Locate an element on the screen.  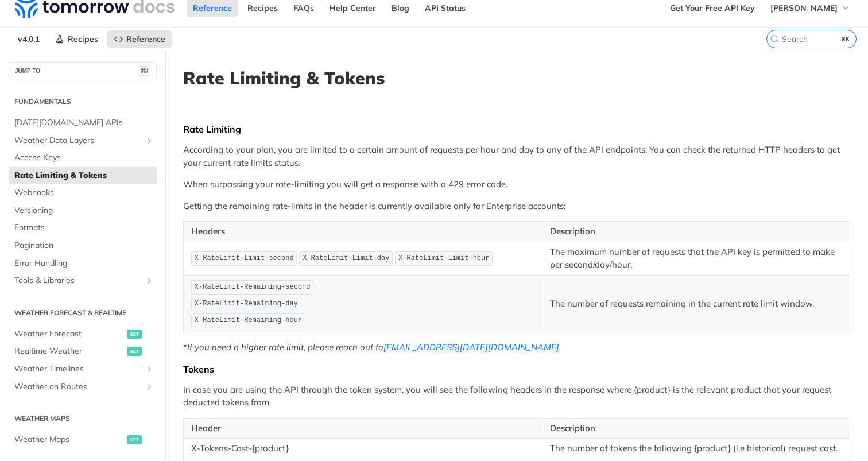
p: Headers is located at coordinates (363, 231).